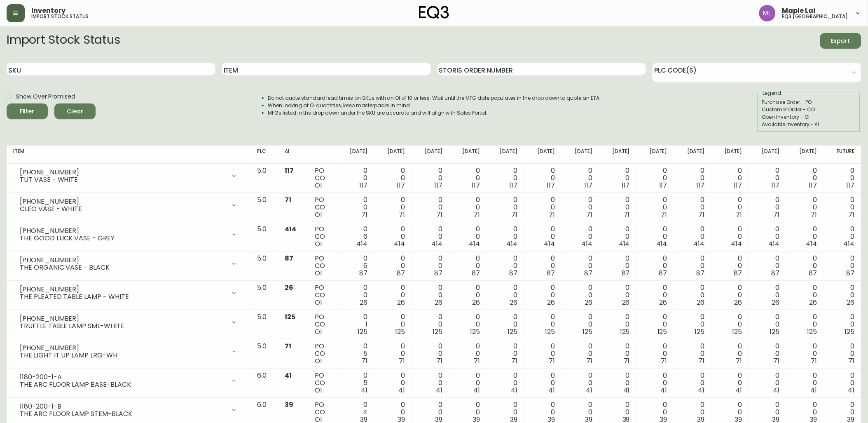 This screenshot has height=423, width=868. What do you see at coordinates (355, 236) in the screenshot?
I see `div: 0 6` at bounding box center [355, 236].